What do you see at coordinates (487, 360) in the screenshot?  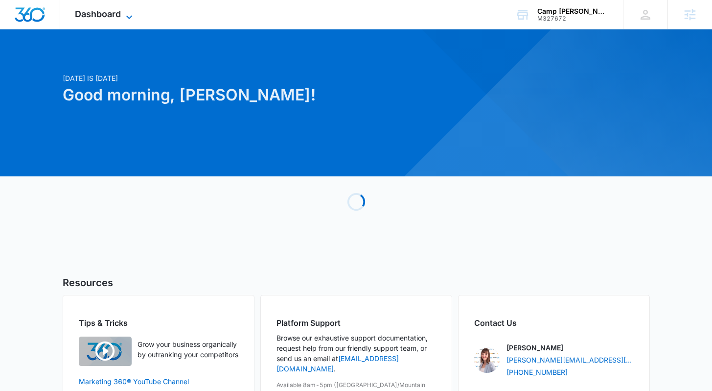 I see `img: Christy Perez` at bounding box center [487, 360].